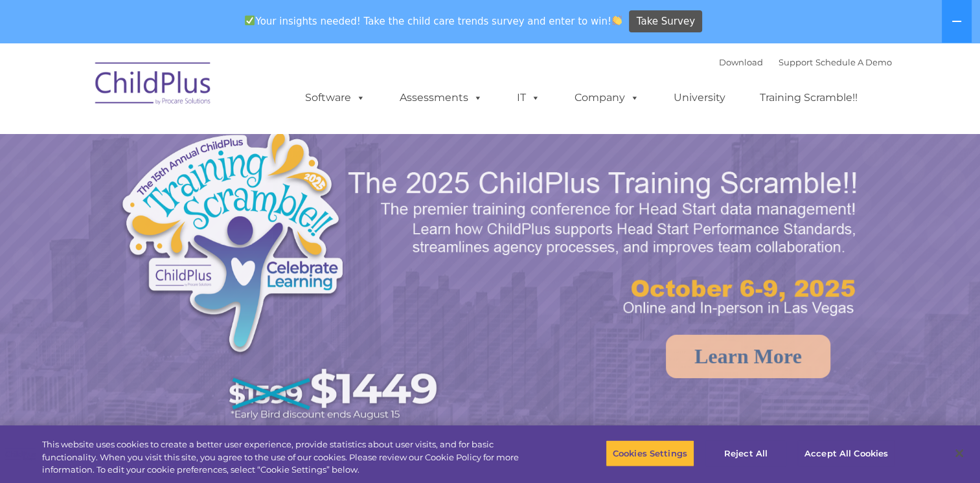 This screenshot has width=980, height=483. Describe the element at coordinates (959, 453) in the screenshot. I see `button: Close` at that location.